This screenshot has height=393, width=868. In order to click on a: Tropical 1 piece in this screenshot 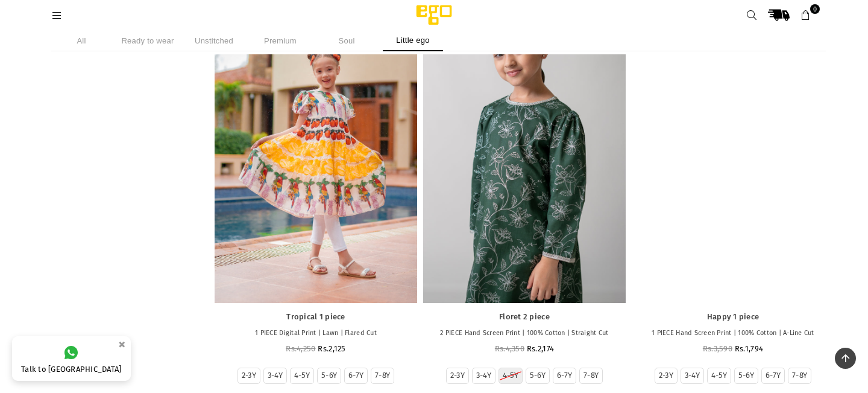, I will do `click(316, 317)`.